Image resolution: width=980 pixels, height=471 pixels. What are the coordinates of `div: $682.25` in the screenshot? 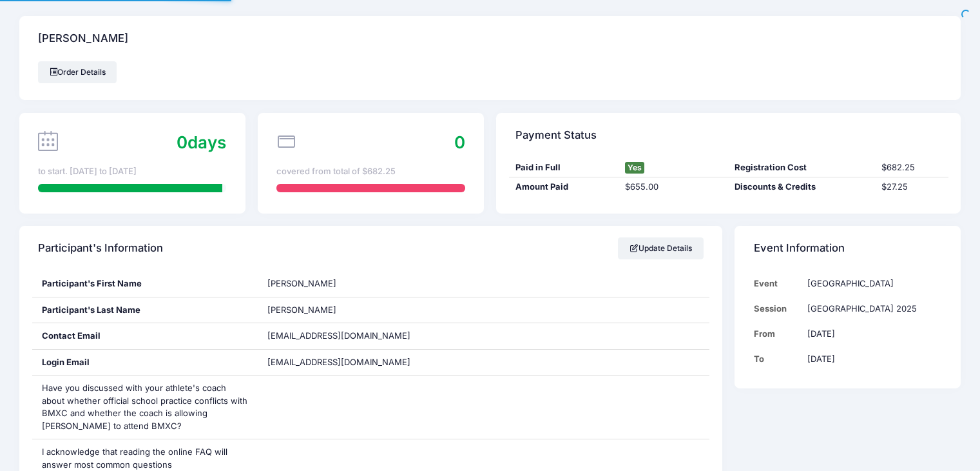 It's located at (912, 168).